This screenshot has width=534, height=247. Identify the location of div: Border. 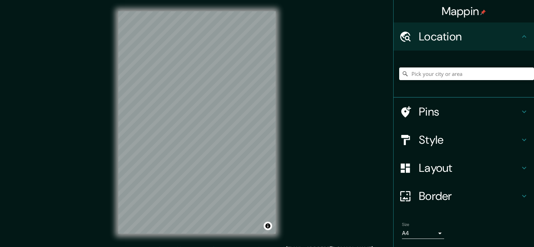
(464, 196).